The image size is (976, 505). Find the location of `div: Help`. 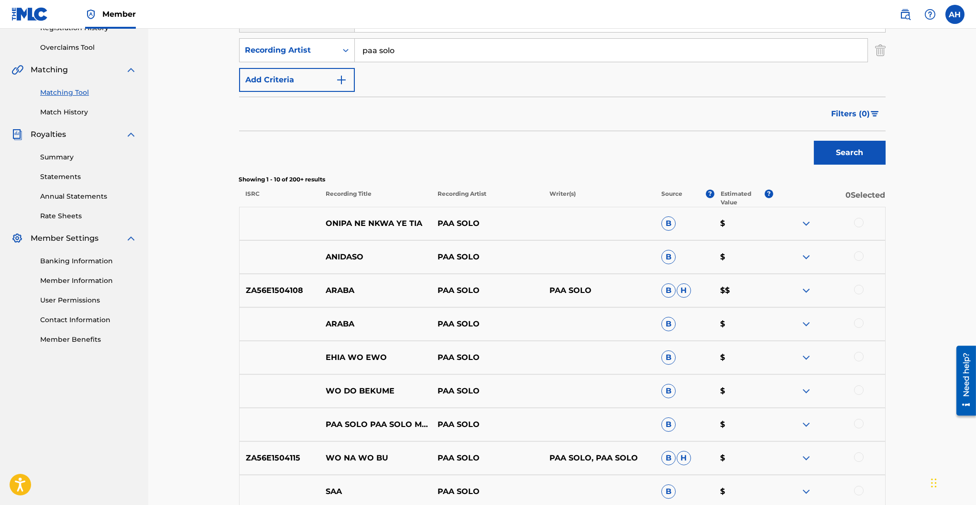

div: Help is located at coordinates (930, 14).